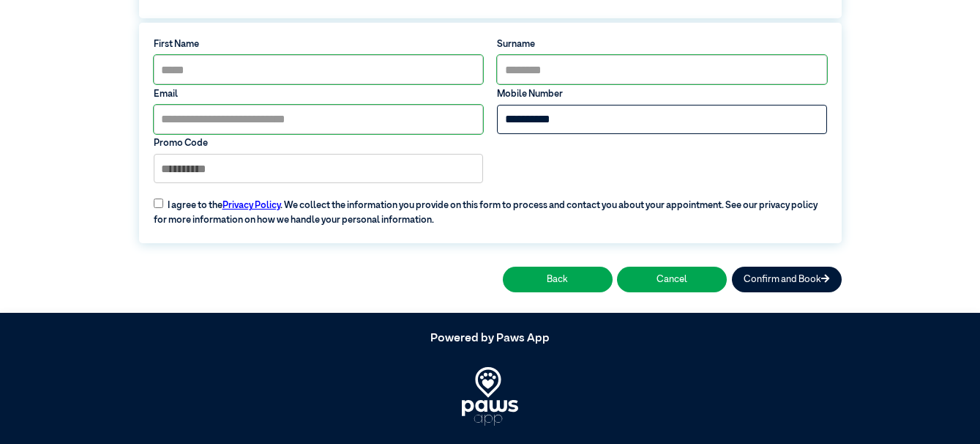 The height and width of the screenshot is (444, 980). Describe the element at coordinates (318, 94) in the screenshot. I see `label: Email` at that location.